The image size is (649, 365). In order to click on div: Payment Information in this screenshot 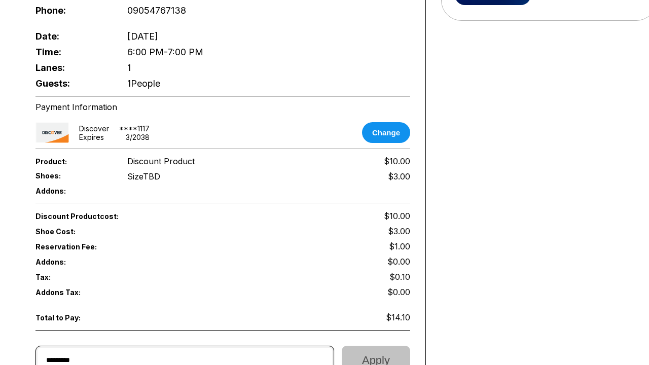, I will do `click(223, 107)`.